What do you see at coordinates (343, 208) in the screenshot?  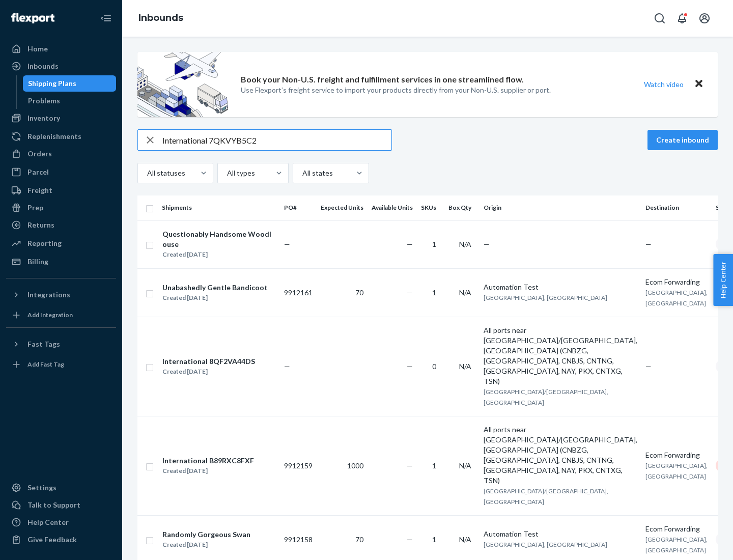 I see `th: Expected Units` at bounding box center [343, 208].